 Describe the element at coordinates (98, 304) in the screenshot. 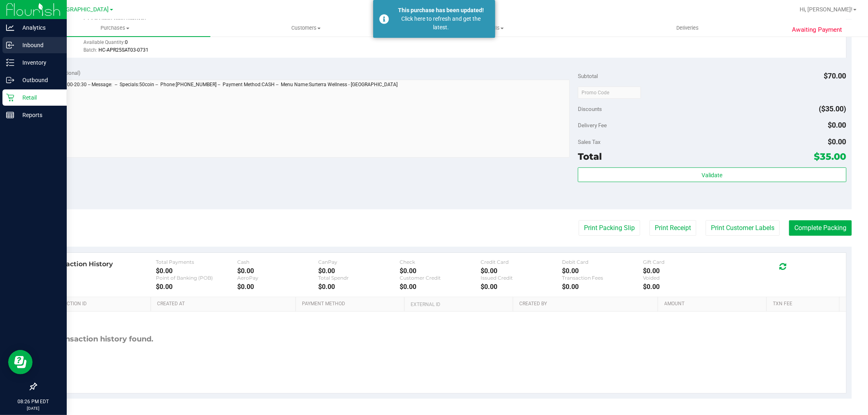

I see `a: Transaction ID` at that location.